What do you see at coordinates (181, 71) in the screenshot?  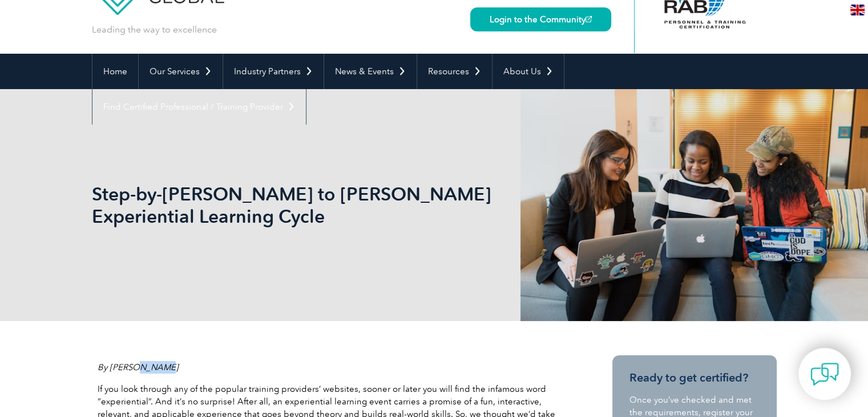 I see `a: Our Services` at bounding box center [181, 71].